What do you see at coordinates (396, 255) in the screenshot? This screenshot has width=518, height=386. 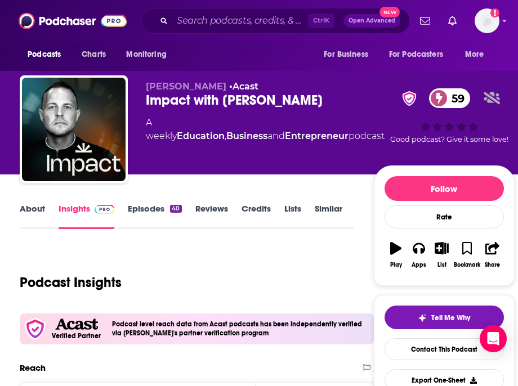 I see `button: Play` at bounding box center [396, 255].